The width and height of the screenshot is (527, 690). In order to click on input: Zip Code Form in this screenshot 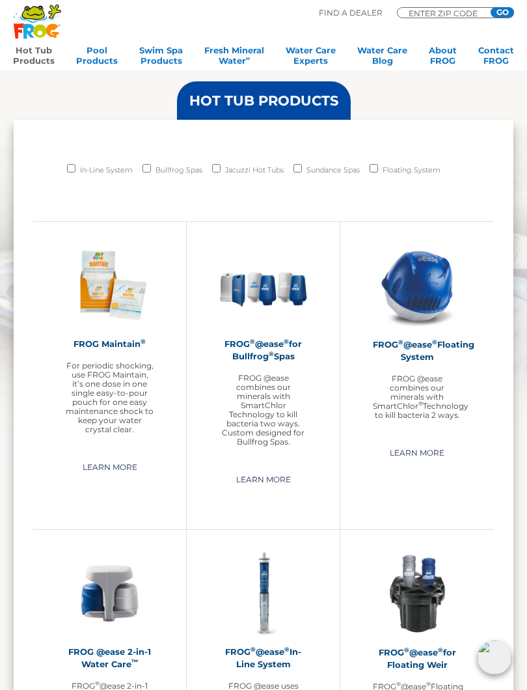, I will do `click(447, 13)`.